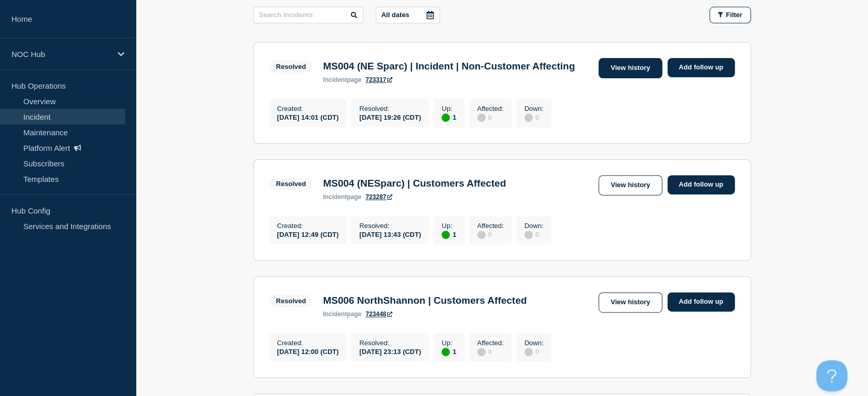  What do you see at coordinates (449, 66) in the screenshot?
I see `h3: MS004 (NE Sparc) | Incident | Non-Customer Affecting` at bounding box center [449, 66].